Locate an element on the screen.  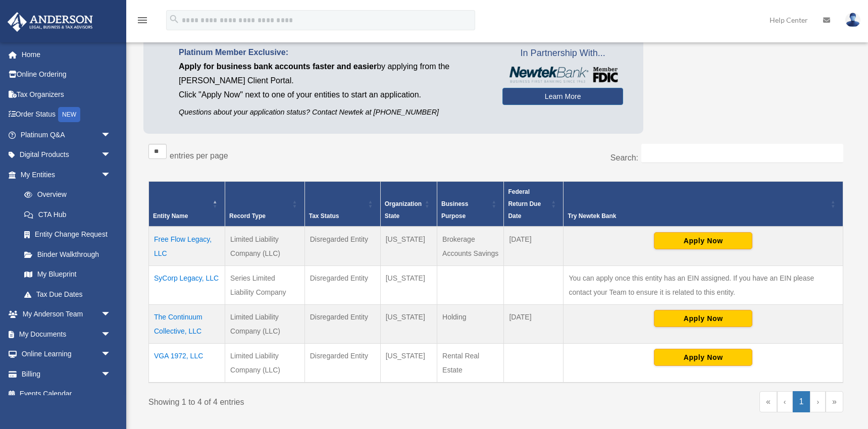
a: Tax Due Dates is located at coordinates (68, 294).